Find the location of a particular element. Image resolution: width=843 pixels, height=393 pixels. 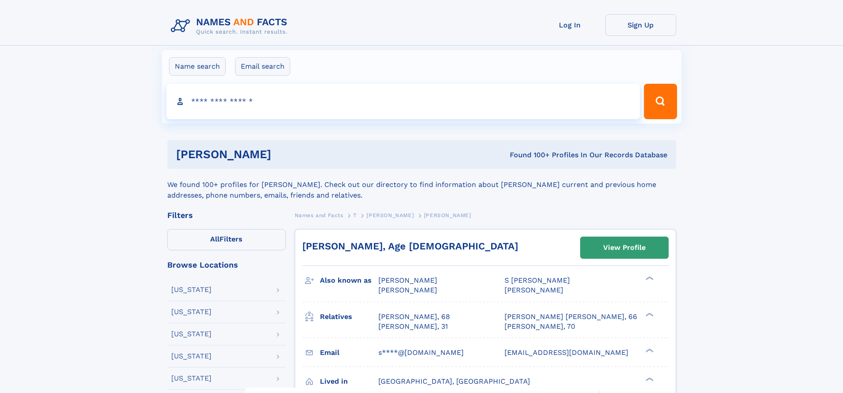

label: Email search is located at coordinates (263, 66).